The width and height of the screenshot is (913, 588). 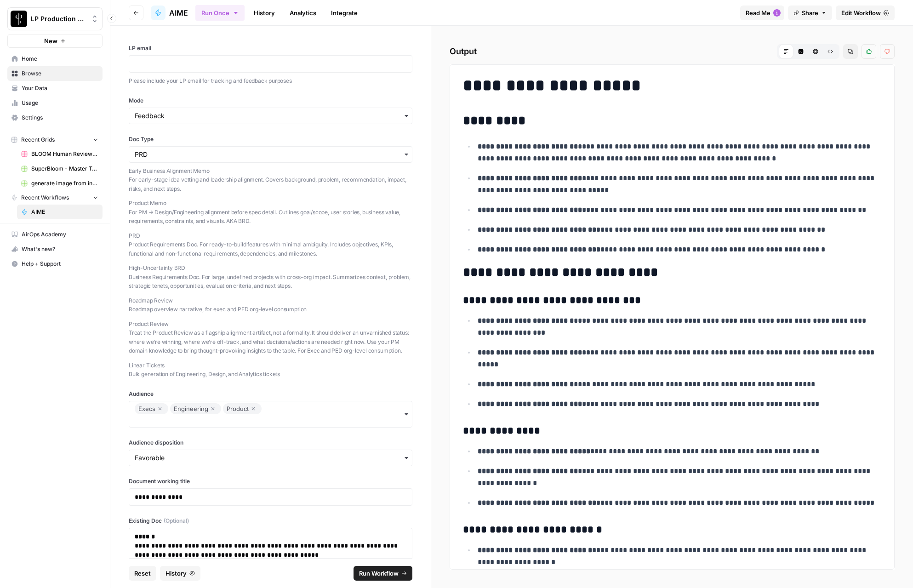 What do you see at coordinates (37, 139) in the screenshot?
I see `span: Recent Grids` at bounding box center [37, 139].